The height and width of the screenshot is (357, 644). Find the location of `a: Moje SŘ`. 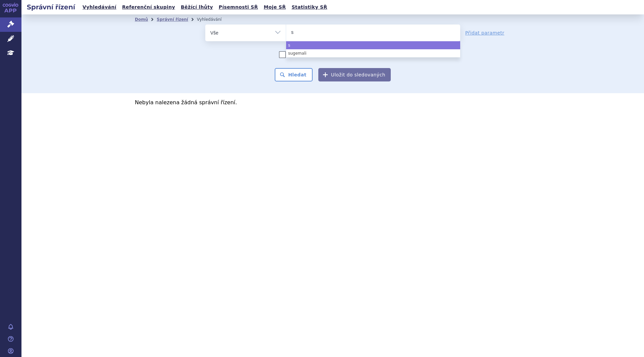

a: Moje SŘ is located at coordinates (275, 7).